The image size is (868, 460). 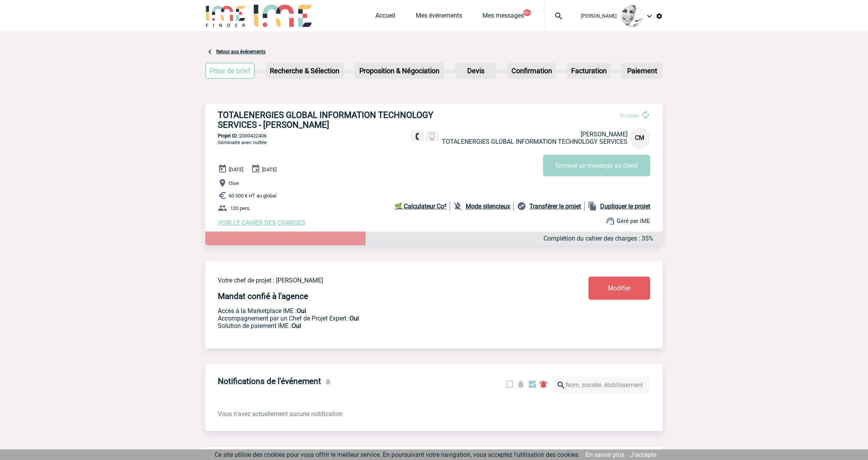 What do you see at coordinates (644, 454) in the screenshot?
I see `a: J'accepte` at bounding box center [644, 454].